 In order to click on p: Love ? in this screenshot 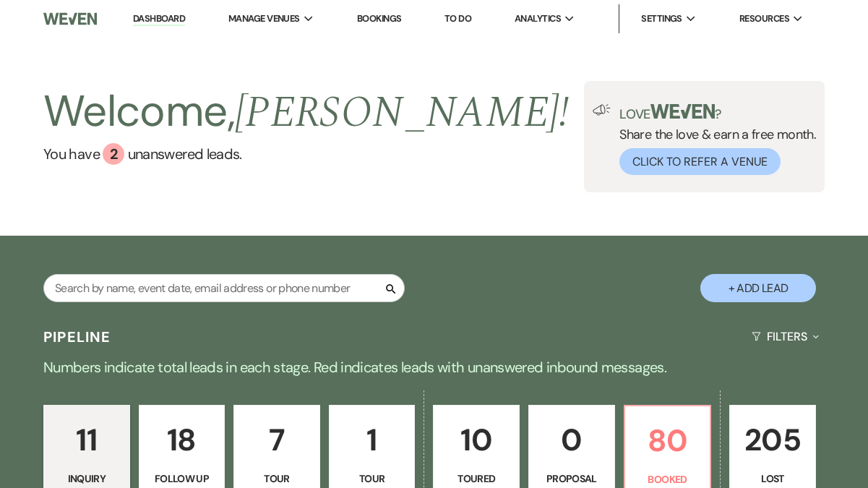, I will do `click(718, 112)`.